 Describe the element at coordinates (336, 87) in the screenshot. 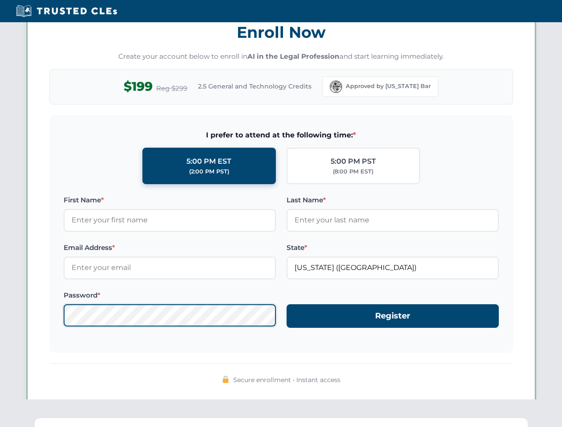

I see `img: Florida Bar` at that location.